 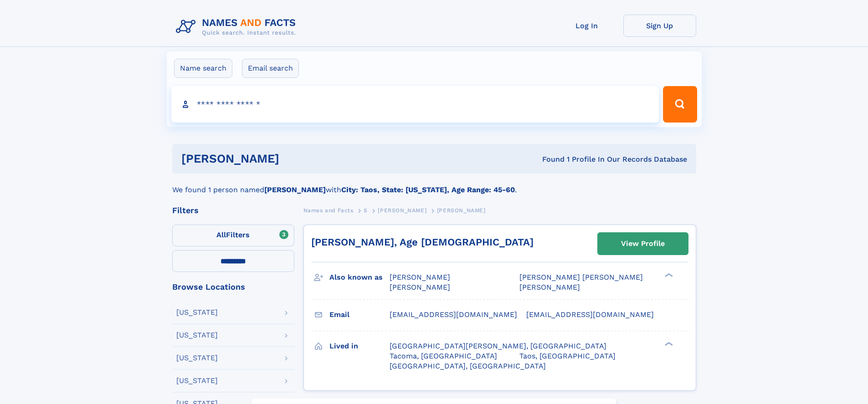 I want to click on h3: Also known as, so click(x=360, y=277).